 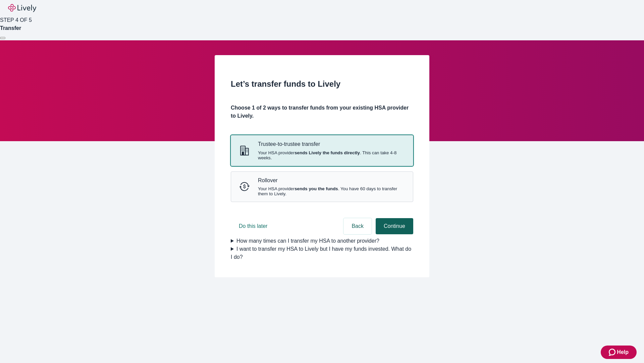 I want to click on h4: Choose 1 of 2 ways to transfer funds from your existing HSA provider to Lively., so click(x=322, y=112).